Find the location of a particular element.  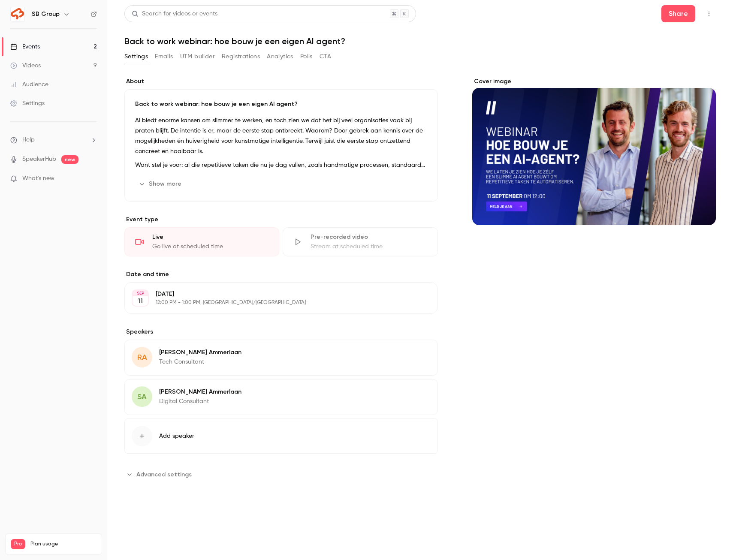

span: Pro is located at coordinates (18, 544).